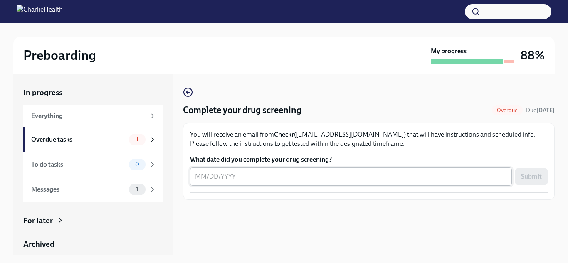 This screenshot has height=263, width=568. What do you see at coordinates (93, 93) in the screenshot?
I see `div: In progress` at bounding box center [93, 93].